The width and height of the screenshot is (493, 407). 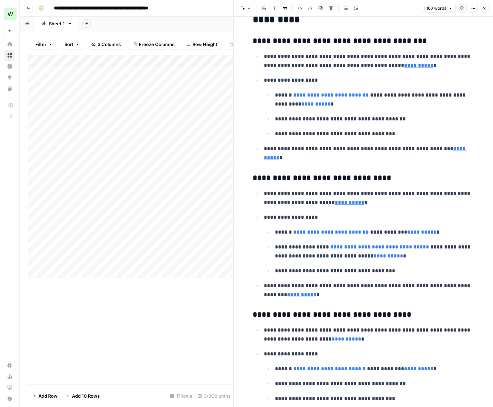 I want to click on div: 3/3 Columns, so click(x=214, y=396).